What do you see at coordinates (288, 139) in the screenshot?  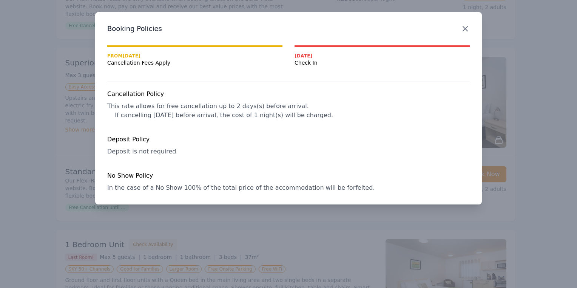 I see `h4: Deposit Policy` at bounding box center [288, 139].